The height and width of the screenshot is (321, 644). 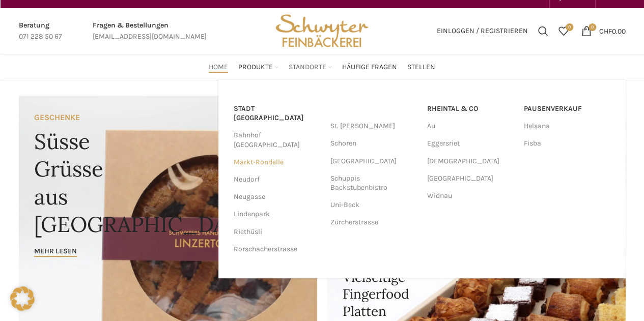 What do you see at coordinates (277, 232) in the screenshot?
I see `a: Riethüsli` at bounding box center [277, 232].